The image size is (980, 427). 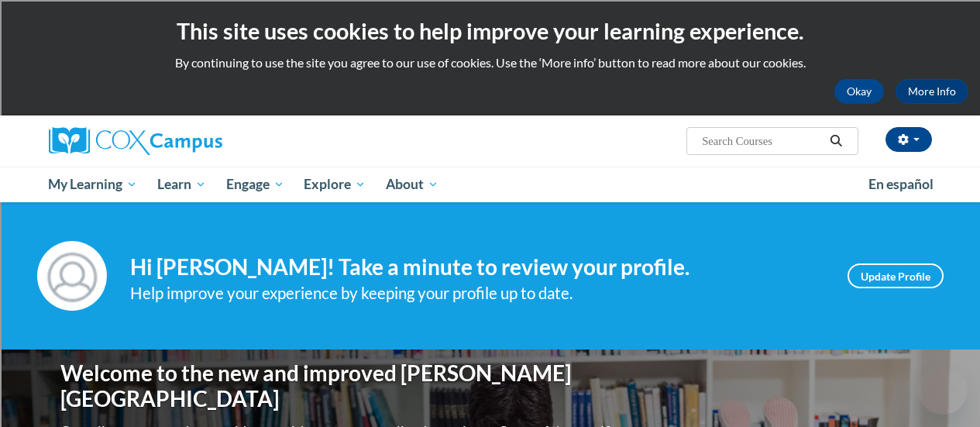 I want to click on span: About, so click(x=412, y=185).